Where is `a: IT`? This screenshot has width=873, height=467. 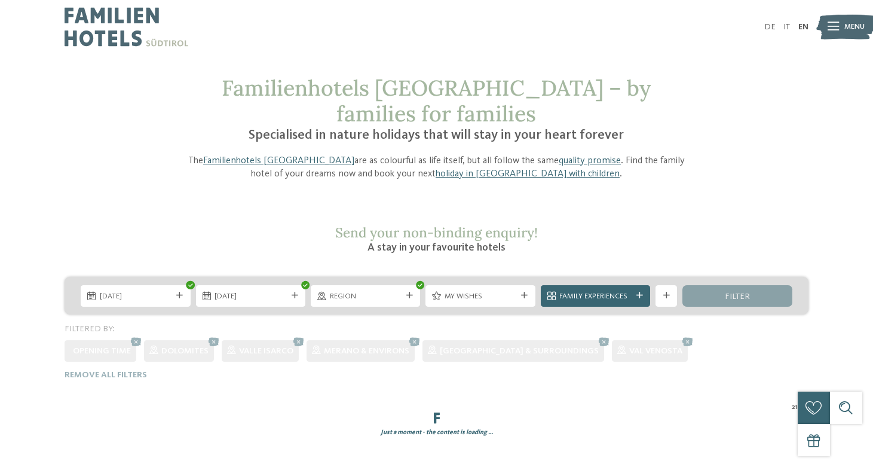
a: IT is located at coordinates (787, 27).